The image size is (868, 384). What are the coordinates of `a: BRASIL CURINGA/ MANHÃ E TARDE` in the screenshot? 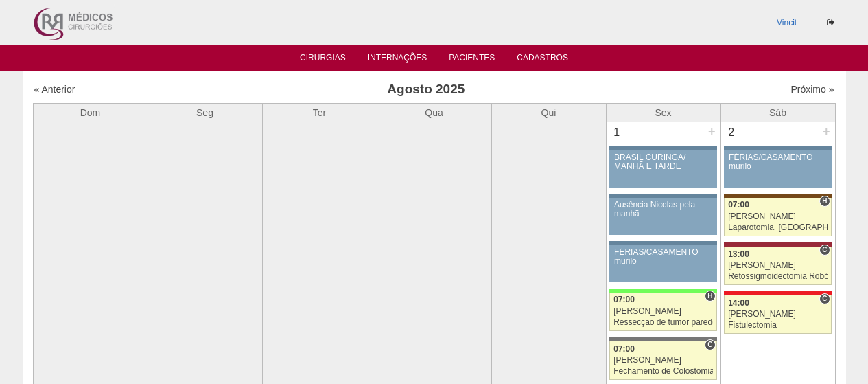 It's located at (663, 169).